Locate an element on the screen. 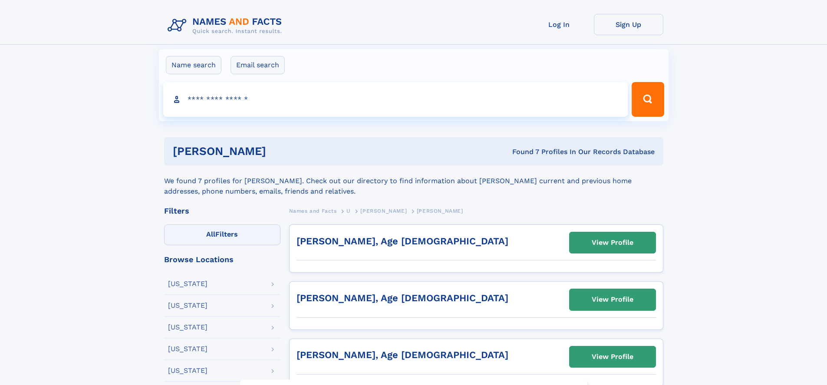 The width and height of the screenshot is (827, 385). div: Browse Locations is located at coordinates (222, 260).